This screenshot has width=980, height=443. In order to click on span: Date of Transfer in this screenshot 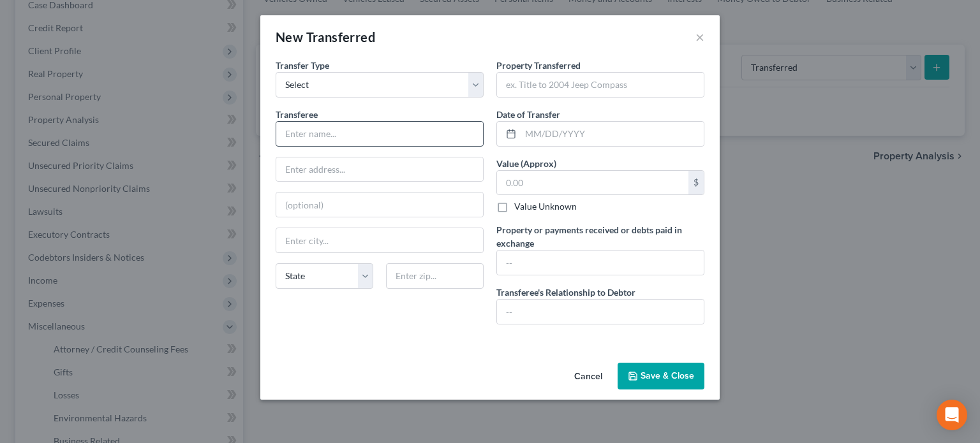, I will do `click(528, 114)`.